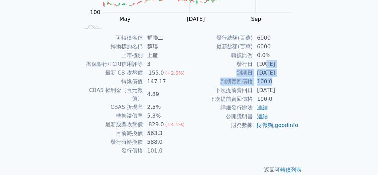 The height and width of the screenshot is (175, 378). I want to click on div: 155.0, so click(156, 73).